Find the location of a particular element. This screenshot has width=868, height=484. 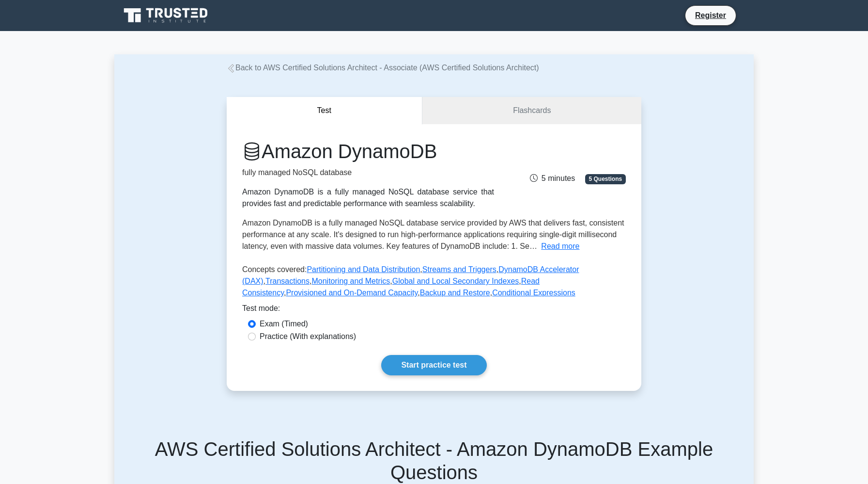

a: Start practice test is located at coordinates (433, 365).